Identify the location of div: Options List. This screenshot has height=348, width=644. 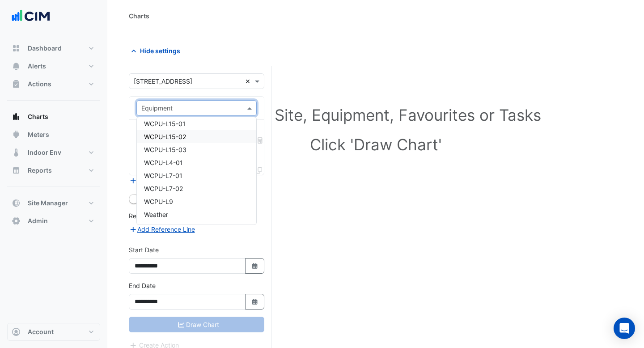
(196, 171).